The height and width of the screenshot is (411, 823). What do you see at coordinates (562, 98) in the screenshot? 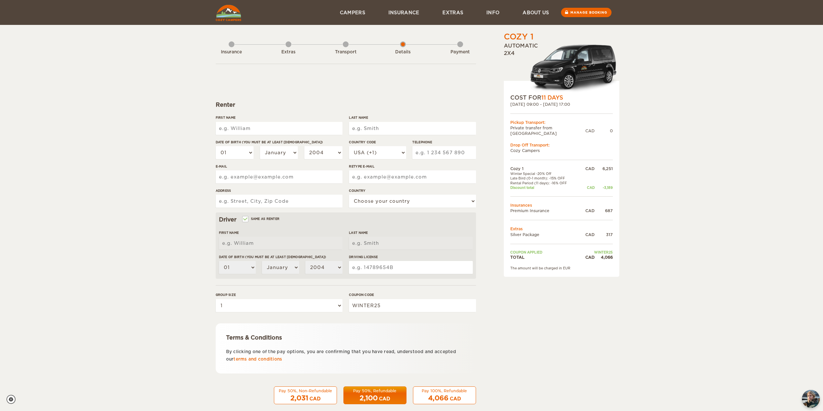
I see `div: COST FOR` at bounding box center [562, 98].